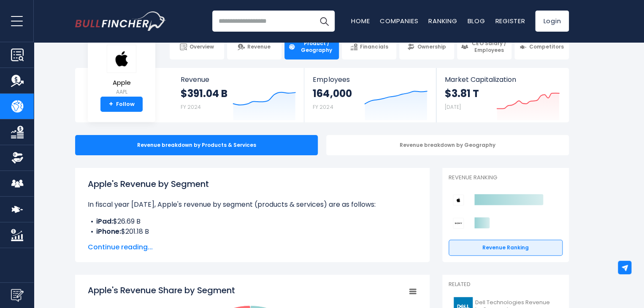 The width and height of the screenshot is (644, 308). Describe the element at coordinates (105, 221) in the screenshot. I see `b: iPad:` at that location.